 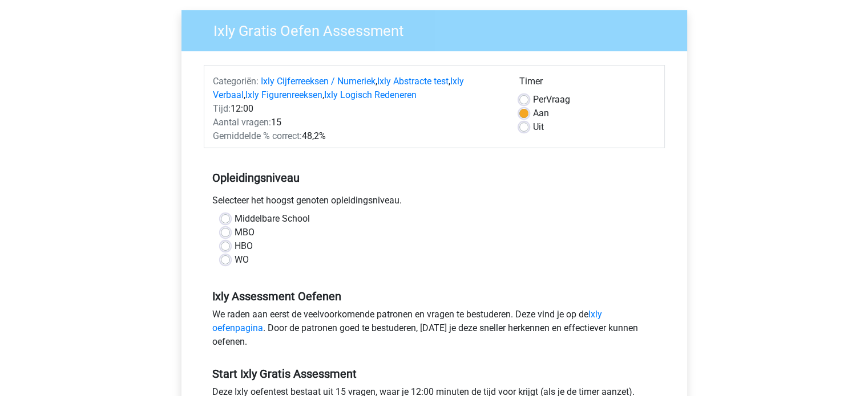 I want to click on span: Aantal vragen:, so click(x=242, y=122).